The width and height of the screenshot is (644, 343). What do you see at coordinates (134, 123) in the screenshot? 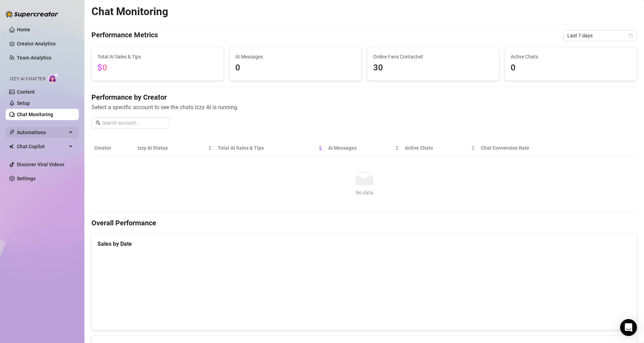
I see `input: Search account...` at bounding box center [134, 123].